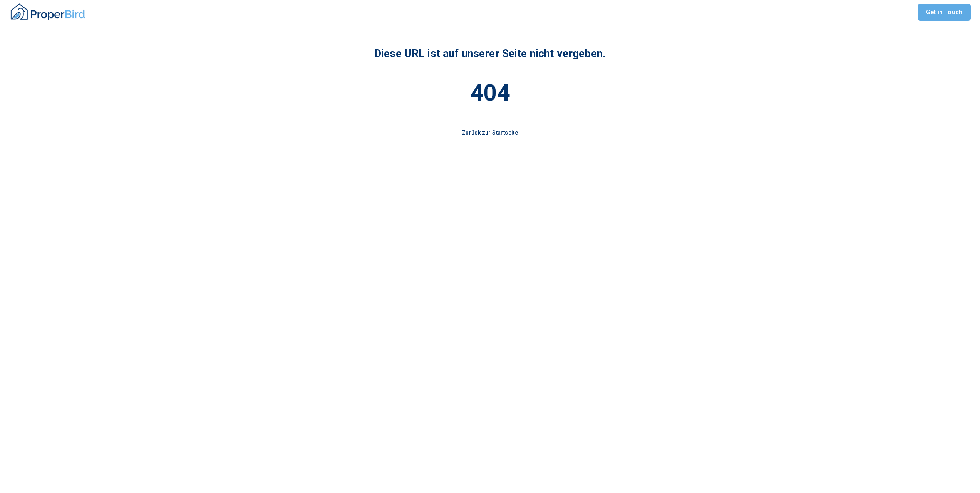 The height and width of the screenshot is (493, 980). I want to click on img: ProperBird Logo and Home Button, so click(48, 12).